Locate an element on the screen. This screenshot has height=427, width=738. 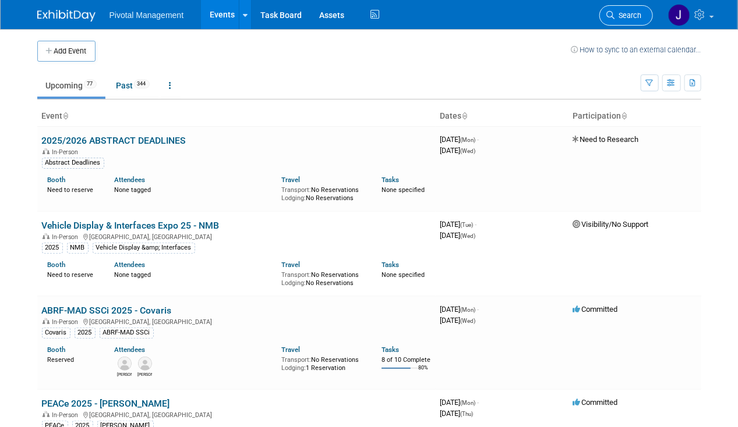
div: Vehicle Display &amp; Interfaces is located at coordinates (144, 248).